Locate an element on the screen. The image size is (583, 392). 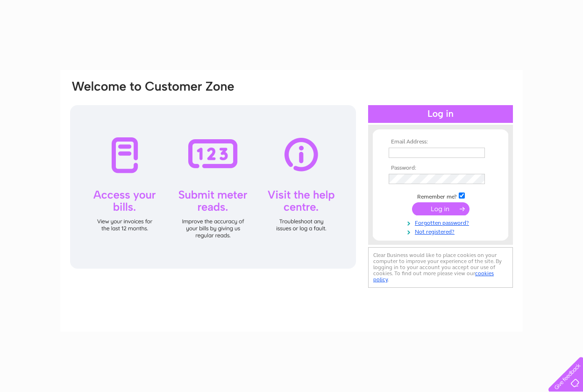
a: cookies policy is located at coordinates (434, 276).